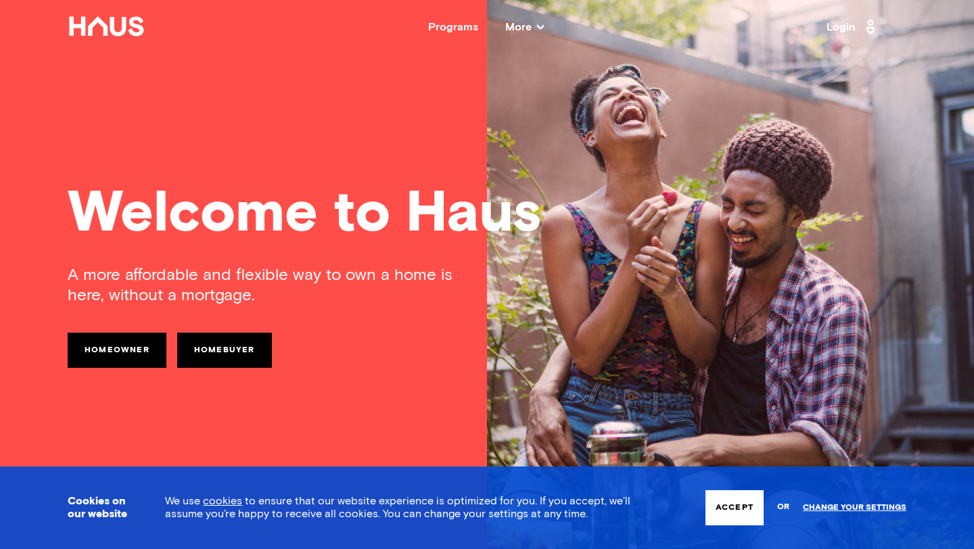 The height and width of the screenshot is (549, 974). I want to click on h3: Cookies on our website, so click(99, 508).